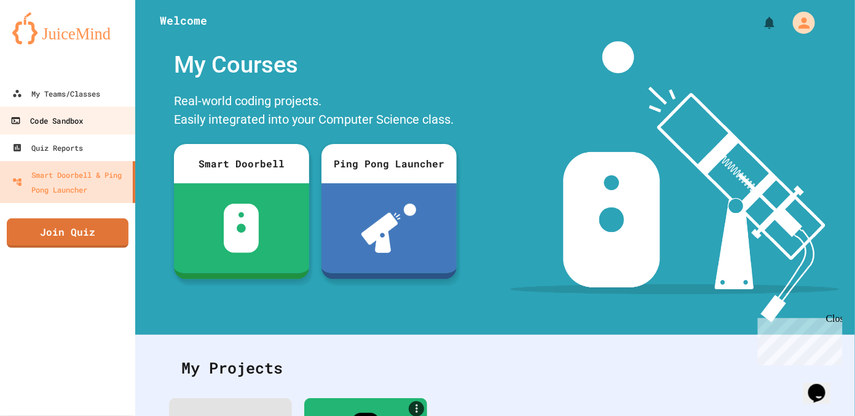 The image size is (855, 416). Describe the element at coordinates (68, 233) in the screenshot. I see `a: Join Quiz` at that location.